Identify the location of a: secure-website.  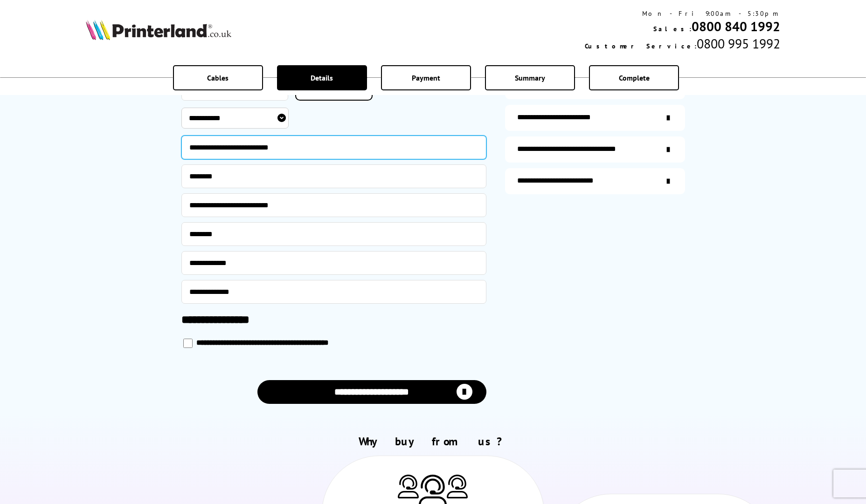
(595, 181).